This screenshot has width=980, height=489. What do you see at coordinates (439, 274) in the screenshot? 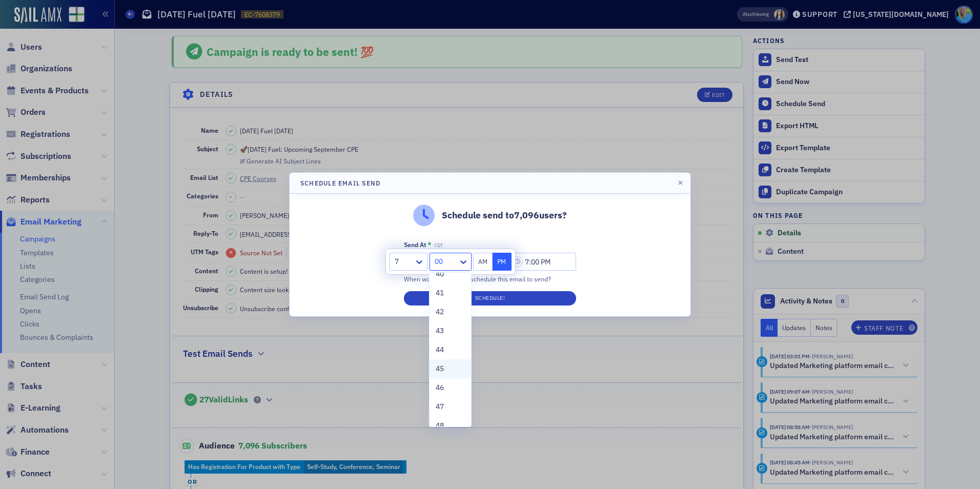
I see `span: 40` at bounding box center [439, 274].